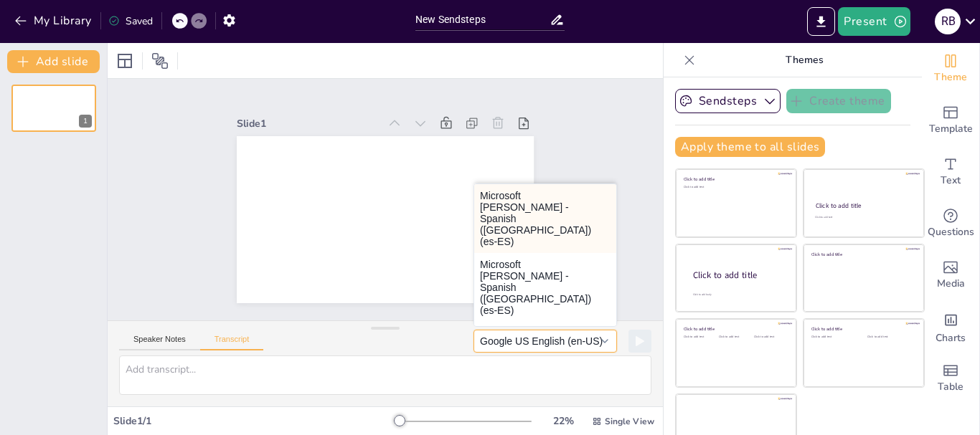  What do you see at coordinates (125, 61) in the screenshot?
I see `div: Layout` at bounding box center [125, 61].